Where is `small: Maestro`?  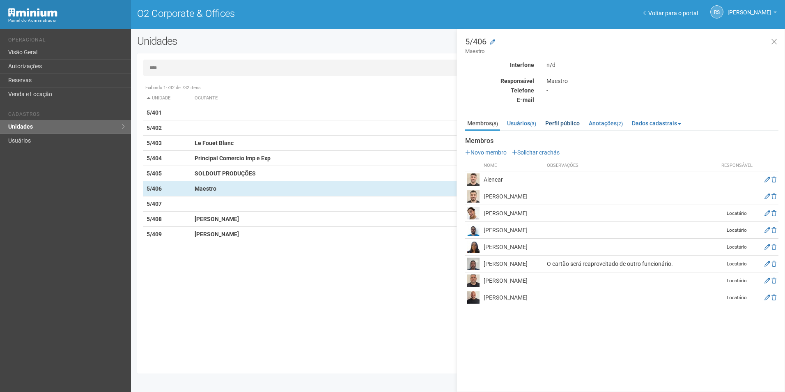
small: Maestro is located at coordinates (622, 51).